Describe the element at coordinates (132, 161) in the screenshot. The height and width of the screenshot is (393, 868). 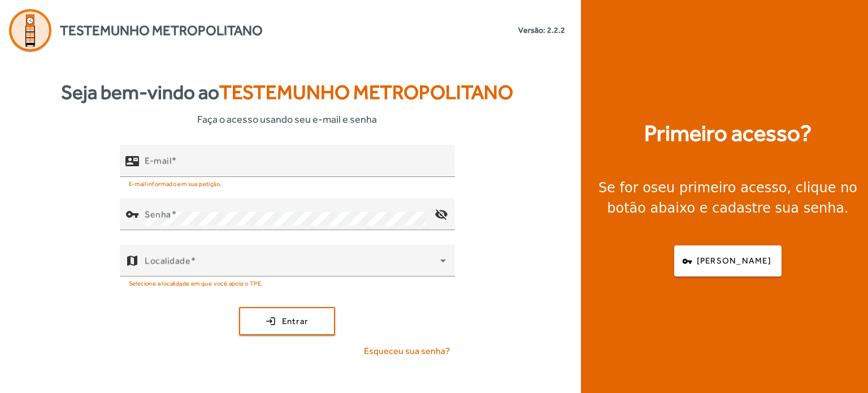
I see `mat-icon: contact_mail` at that location.